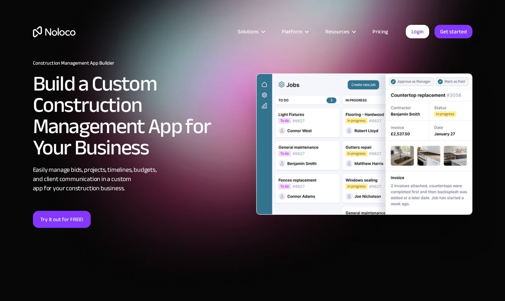 The height and width of the screenshot is (301, 505). Describe the element at coordinates (62, 219) in the screenshot. I see `a: Try it out for FREE!` at that location.